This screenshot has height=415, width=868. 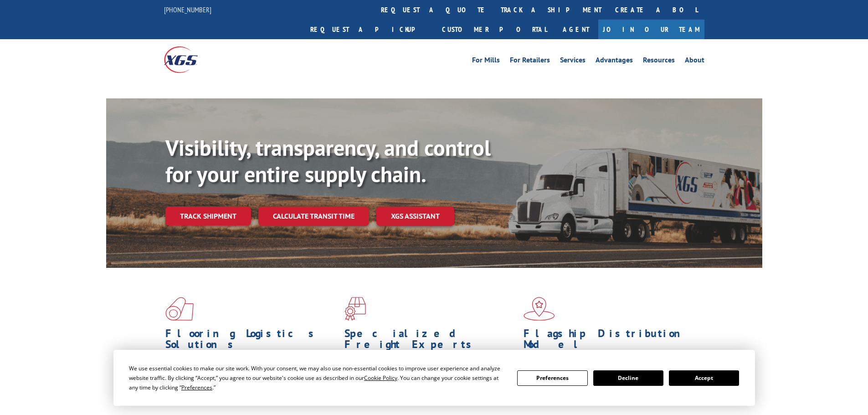 What do you see at coordinates (659, 61) in the screenshot?
I see `a: Resources` at bounding box center [659, 61].